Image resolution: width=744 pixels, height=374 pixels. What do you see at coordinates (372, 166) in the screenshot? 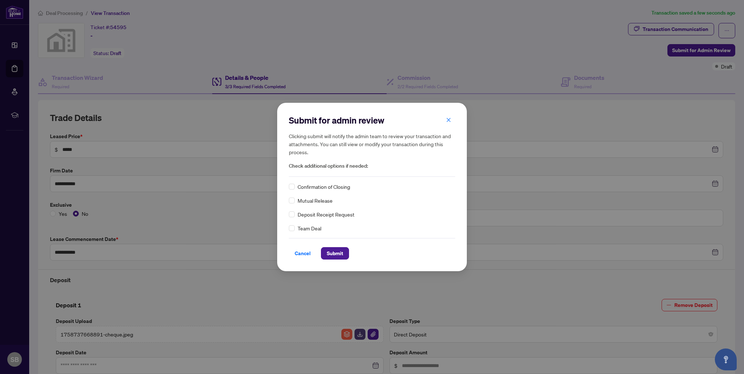
I see `span: Check additional options if needed:` at bounding box center [372, 166].